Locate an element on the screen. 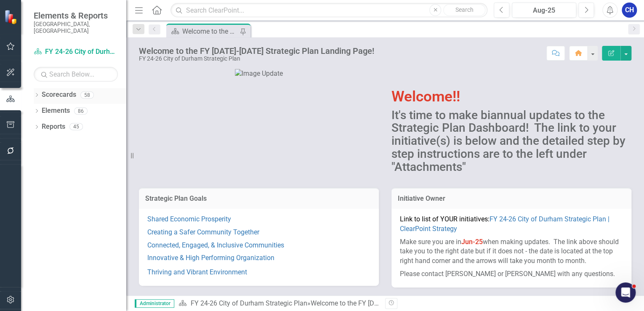 This screenshot has height=311, width=644. a: Creating a Safer Community Together is located at coordinates (203, 232).